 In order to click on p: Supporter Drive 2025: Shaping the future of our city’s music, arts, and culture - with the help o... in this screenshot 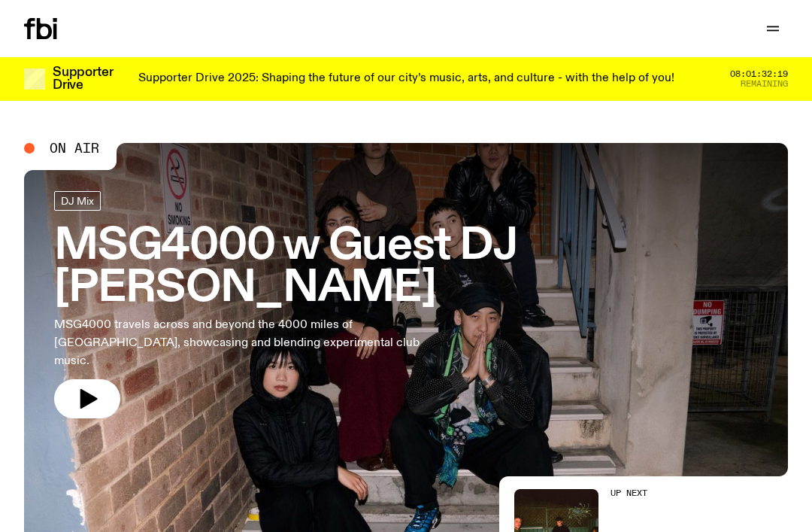, I will do `click(406, 79)`.